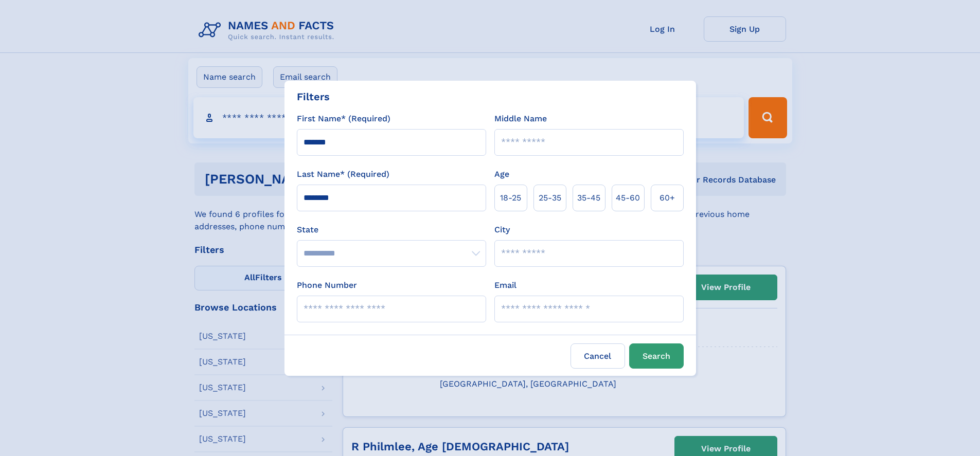 This screenshot has width=980, height=456. Describe the element at coordinates (598, 355) in the screenshot. I see `label: Cancel` at that location.